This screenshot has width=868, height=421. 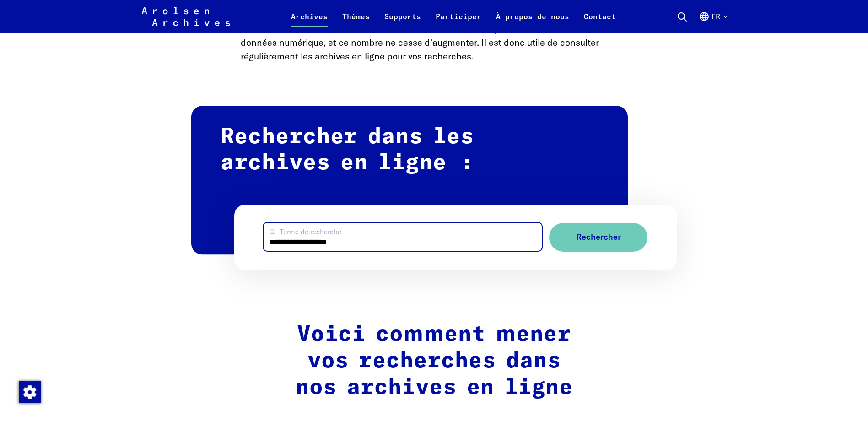 What do you see at coordinates (713, 22) in the screenshot?
I see `button: Français, sélection de la langue` at bounding box center [713, 22].